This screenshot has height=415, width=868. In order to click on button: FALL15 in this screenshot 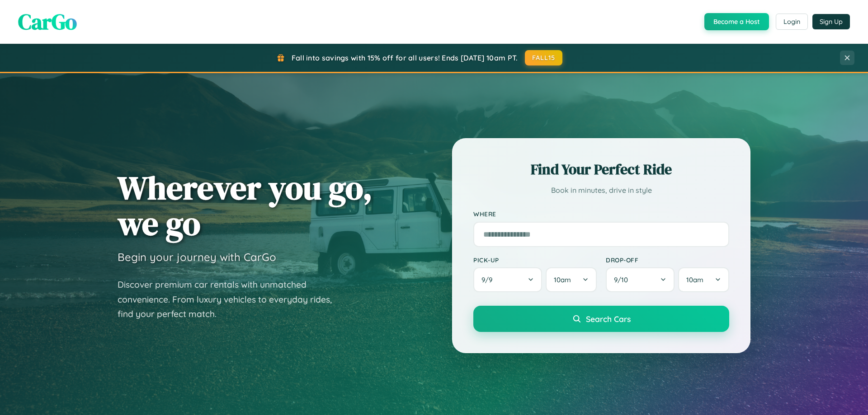, I will do `click(544, 57)`.